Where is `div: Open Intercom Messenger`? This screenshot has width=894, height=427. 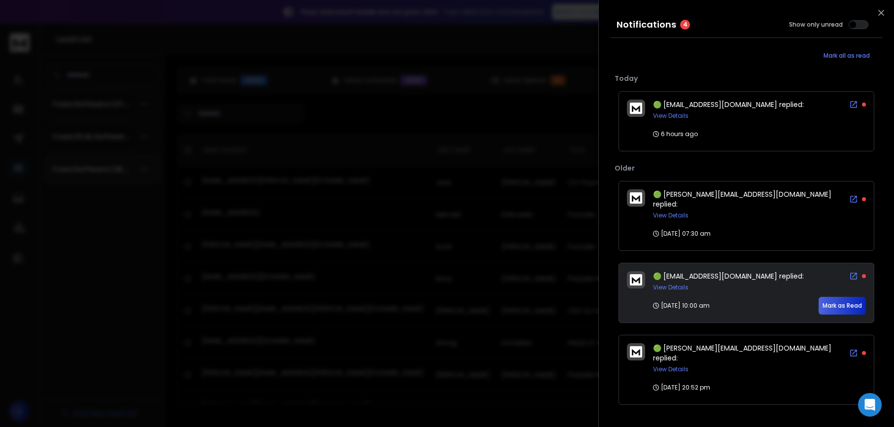
div: Open Intercom Messenger is located at coordinates (870, 405).